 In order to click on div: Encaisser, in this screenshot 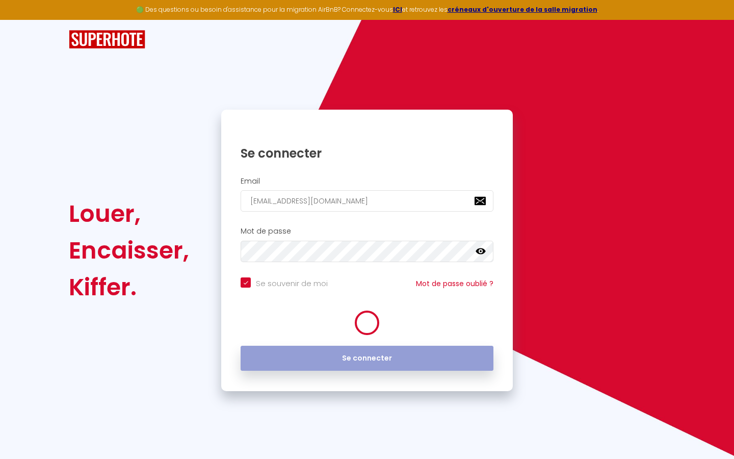, I will do `click(129, 250)`.